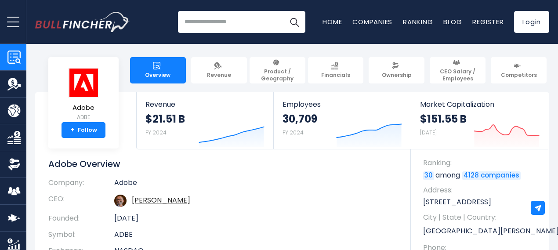 Image resolution: width=558 pixels, height=250 pixels. What do you see at coordinates (84, 130) in the screenshot?
I see `a: +Follow` at bounding box center [84, 130].